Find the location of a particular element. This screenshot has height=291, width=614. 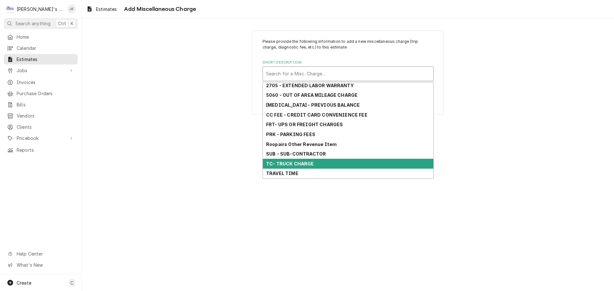

span: Purchase Orders is located at coordinates (45, 93).